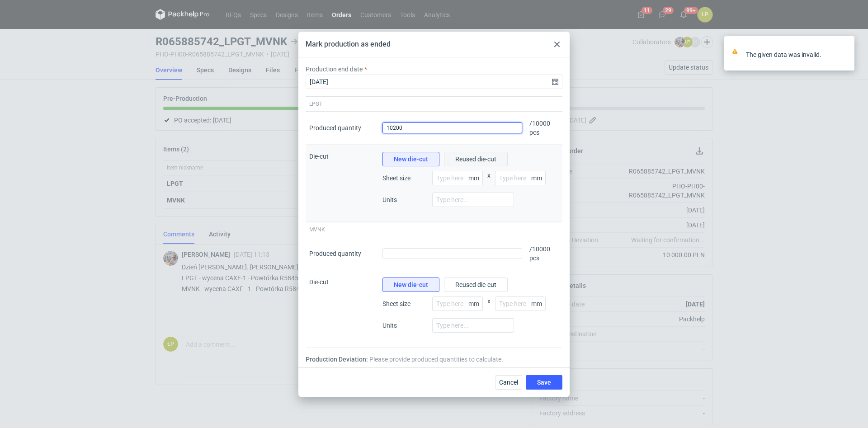  What do you see at coordinates (317, 230) in the screenshot?
I see `span: MVNK` at bounding box center [317, 230].